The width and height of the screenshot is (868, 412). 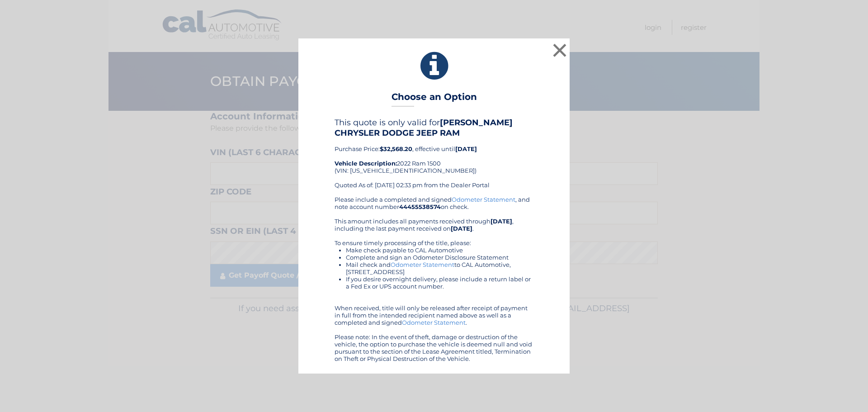 What do you see at coordinates (434, 99) in the screenshot?
I see `h3: Choose an Option` at bounding box center [434, 99].